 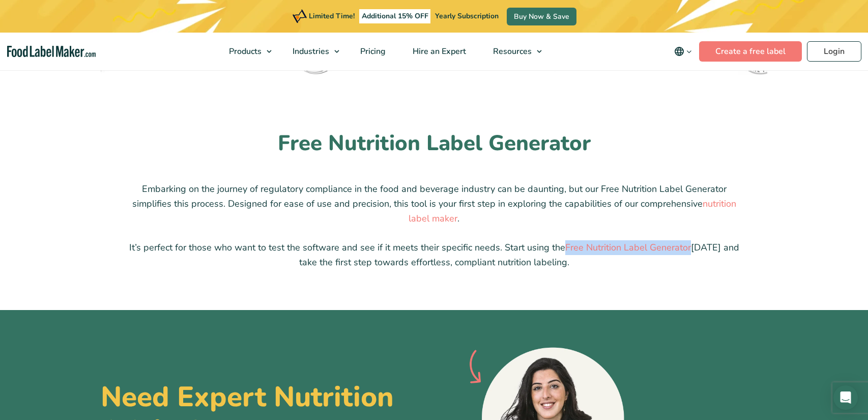 I want to click on a: Pricing, so click(x=372, y=52).